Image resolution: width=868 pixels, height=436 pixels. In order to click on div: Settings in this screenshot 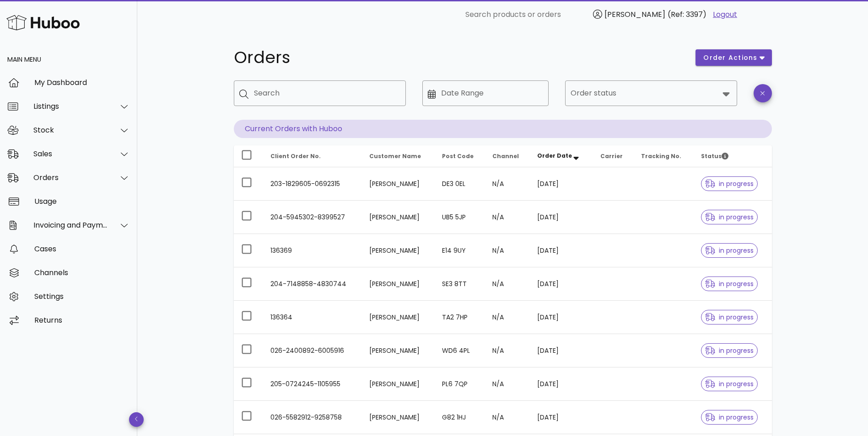, I will do `click(82, 297)`.